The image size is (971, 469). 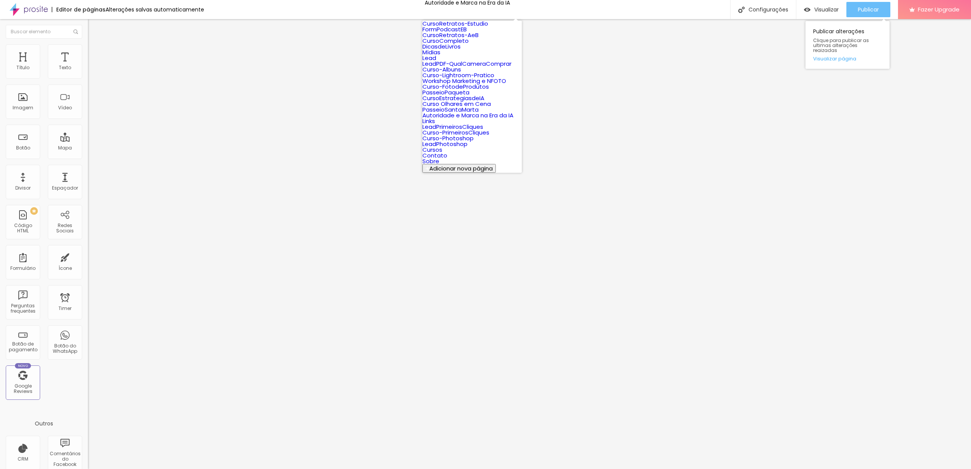 I want to click on div: Editor de páginas, so click(x=78, y=10).